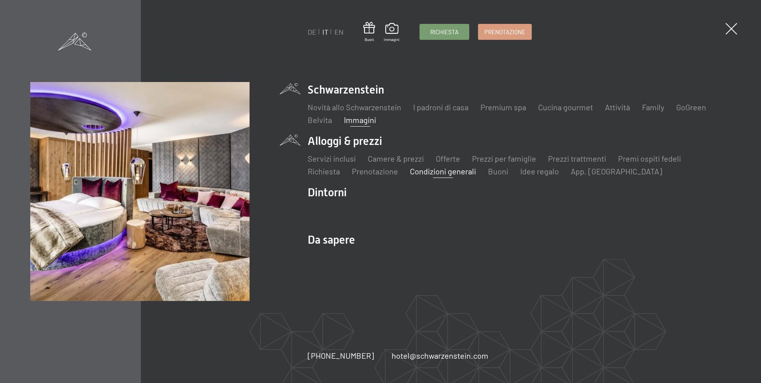  Describe the element at coordinates (448, 158) in the screenshot. I see `a: Offerte` at that location.